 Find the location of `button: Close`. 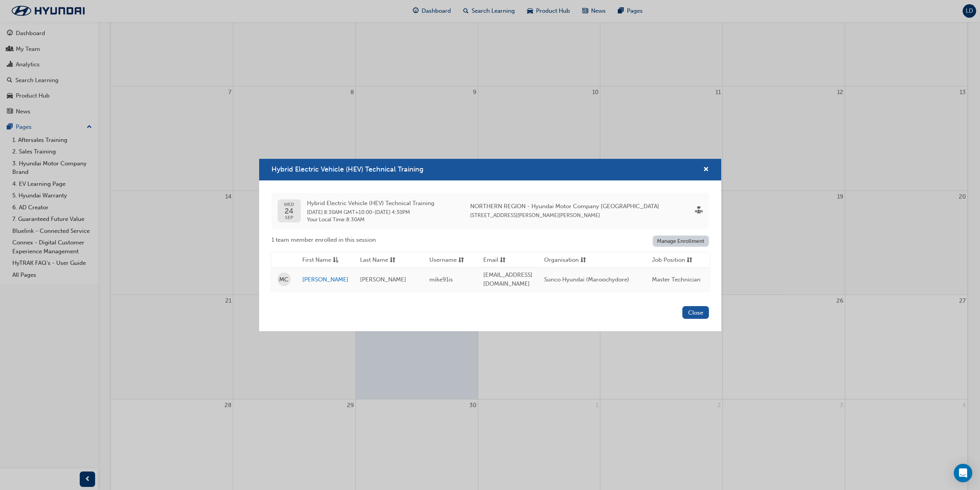

button: Close is located at coordinates (696, 312).